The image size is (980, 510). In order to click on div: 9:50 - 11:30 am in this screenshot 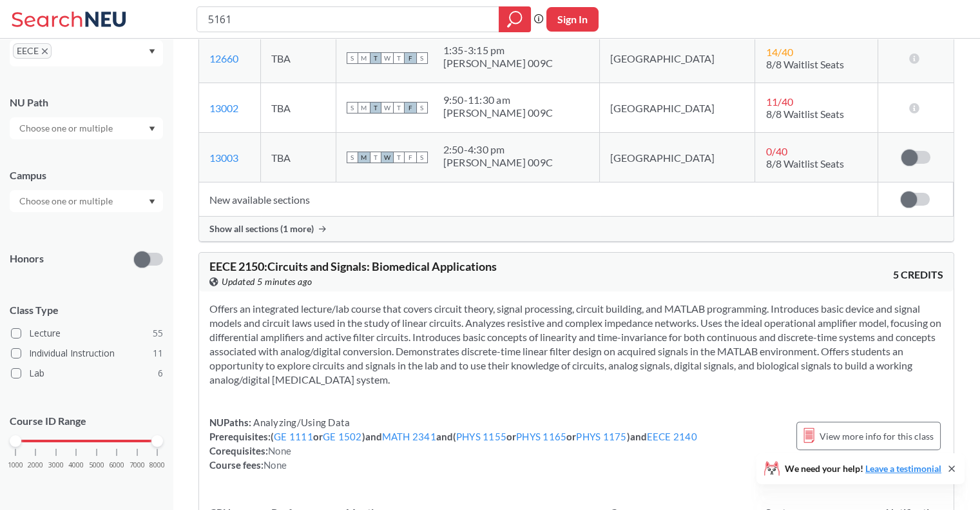, I will do `click(498, 100)`.